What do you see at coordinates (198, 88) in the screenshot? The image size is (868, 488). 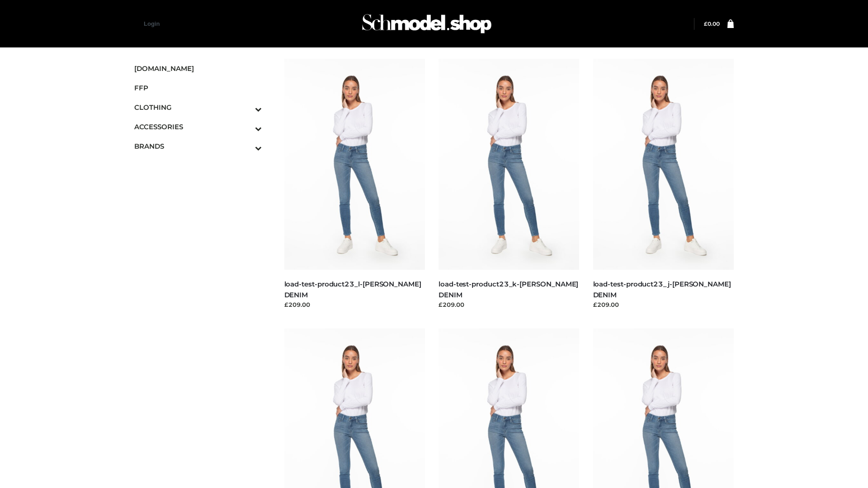 I see `a: FFP` at bounding box center [198, 88].